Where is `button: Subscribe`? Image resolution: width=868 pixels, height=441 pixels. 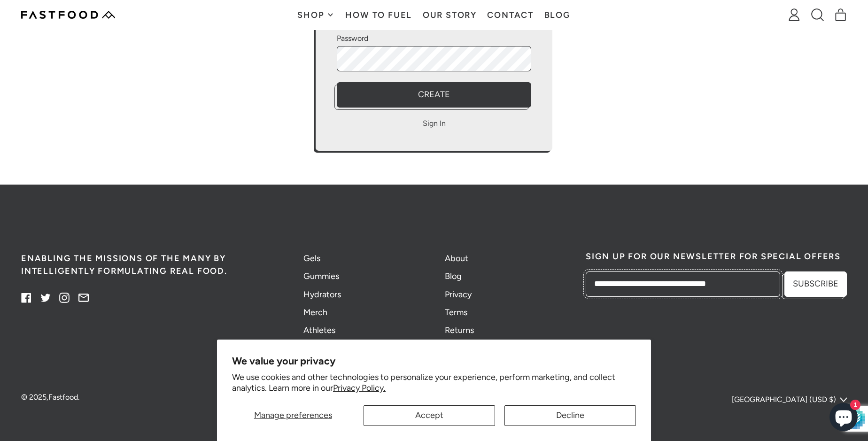 button: Subscribe is located at coordinates (815, 284).